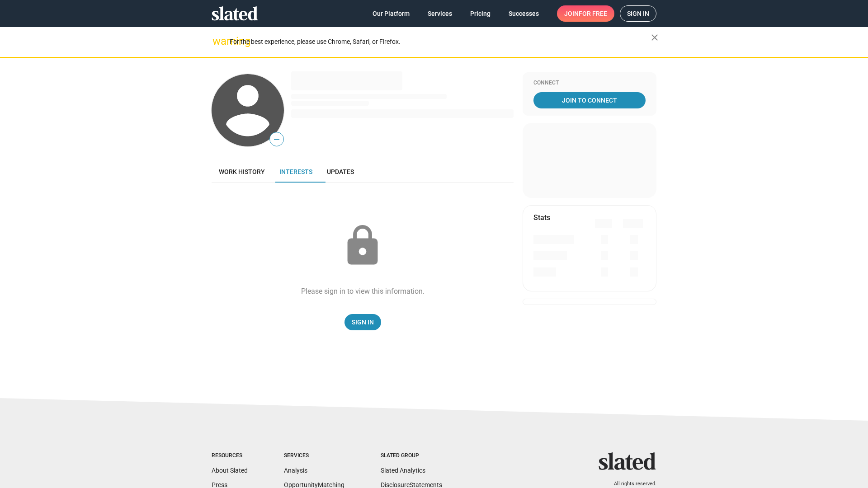 The height and width of the screenshot is (488, 868). I want to click on a: Joinfor free, so click(585, 13).